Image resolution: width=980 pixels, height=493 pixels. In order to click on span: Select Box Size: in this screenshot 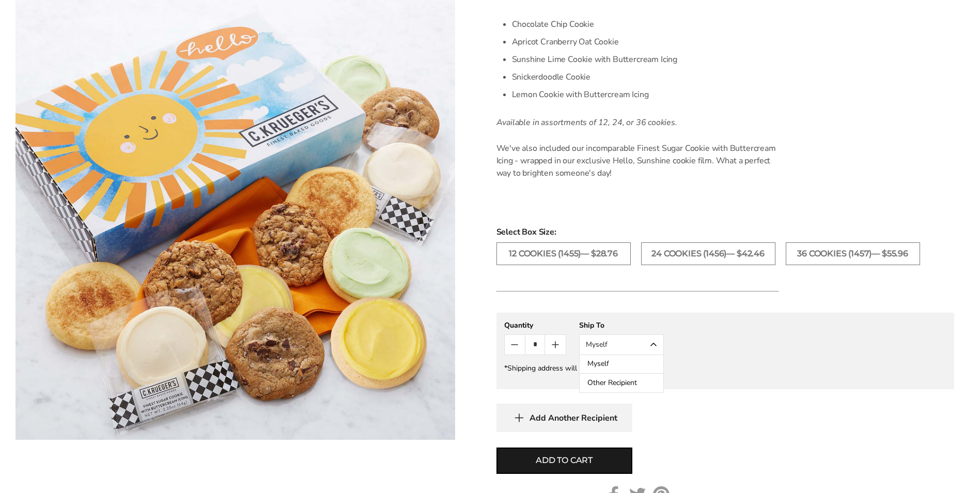, I will do `click(725, 232)`.